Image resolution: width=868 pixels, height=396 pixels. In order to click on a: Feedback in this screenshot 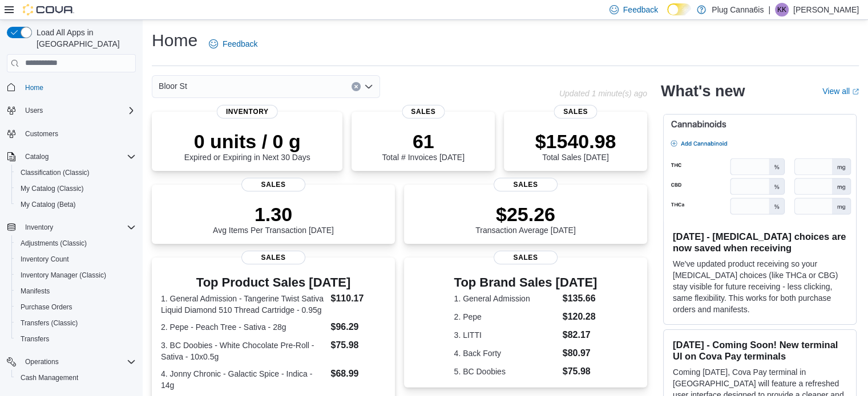, I will do `click(233, 44)`.